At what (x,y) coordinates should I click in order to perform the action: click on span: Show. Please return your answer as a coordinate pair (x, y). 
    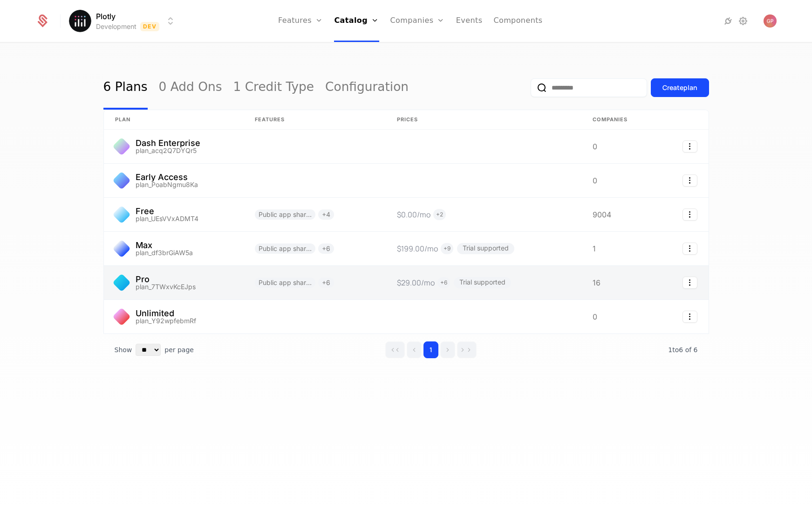
    Looking at the image, I should click on (124, 349).